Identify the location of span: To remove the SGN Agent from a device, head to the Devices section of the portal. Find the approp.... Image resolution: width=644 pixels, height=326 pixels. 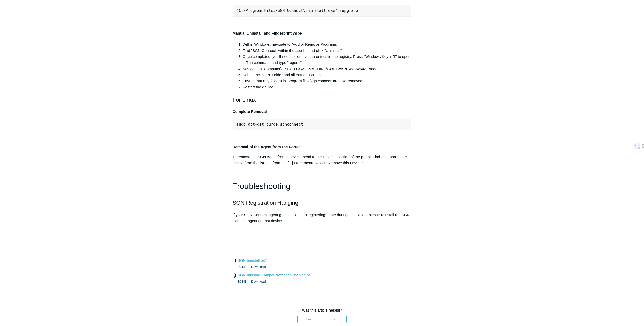
(319, 160).